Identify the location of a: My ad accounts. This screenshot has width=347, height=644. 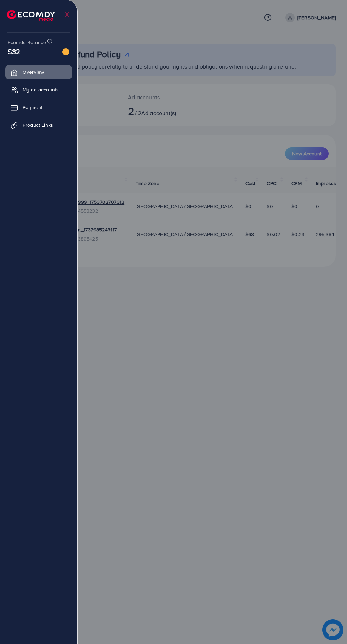
(38, 90).